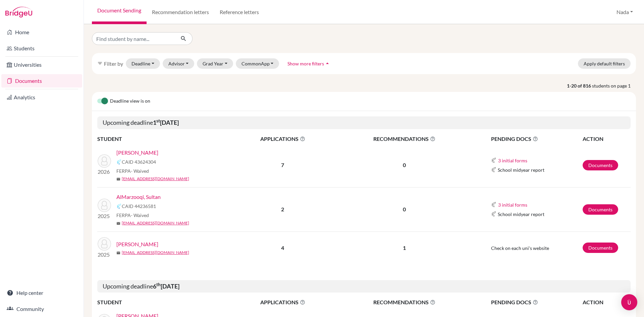 The width and height of the screenshot is (644, 317). Describe the element at coordinates (42, 97) in the screenshot. I see `a: Analytics` at that location.